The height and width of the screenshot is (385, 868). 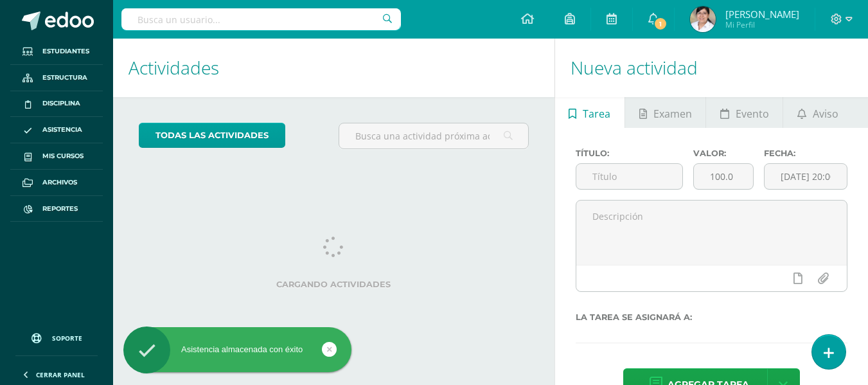 I want to click on span: Estructura, so click(x=65, y=78).